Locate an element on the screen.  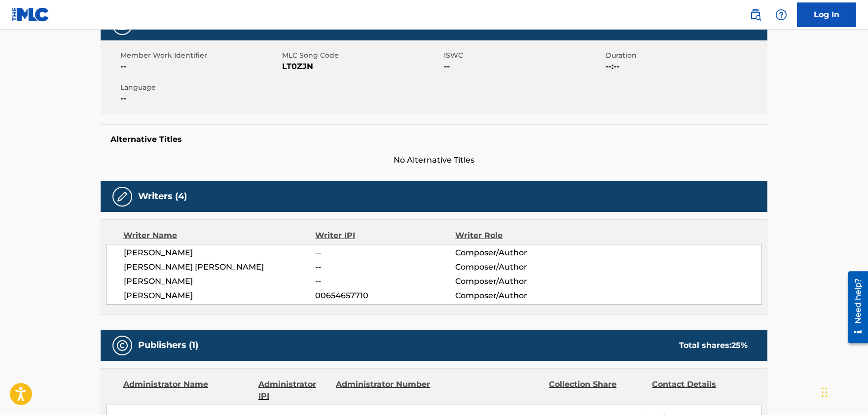
img: Publishers is located at coordinates (122, 346).